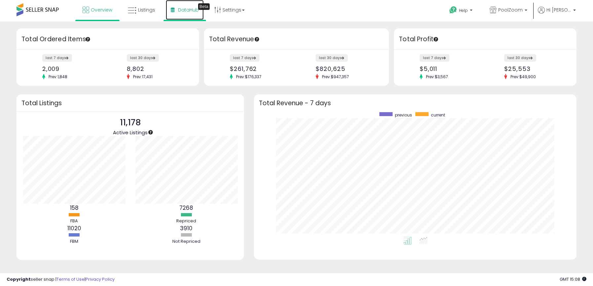  I want to click on i: Get Help, so click(453, 10).